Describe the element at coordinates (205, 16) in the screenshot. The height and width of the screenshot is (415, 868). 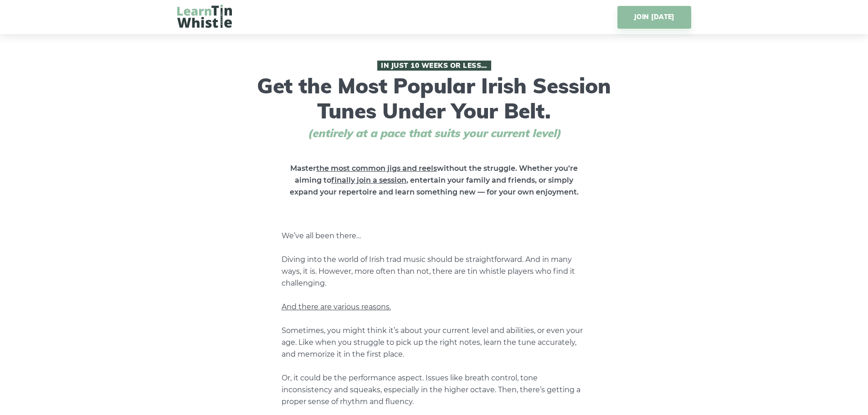
I see `img: LearnTinWhistle.com` at that location.